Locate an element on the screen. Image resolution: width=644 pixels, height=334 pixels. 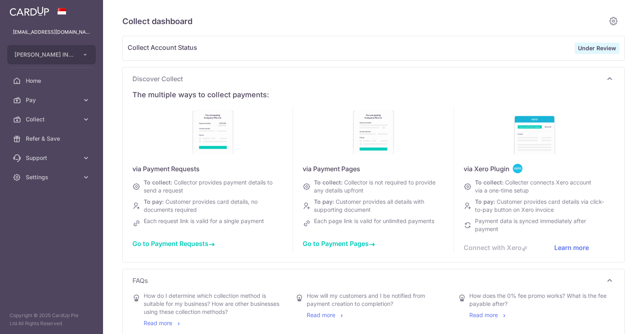
strong: Under Review is located at coordinates (597, 48).